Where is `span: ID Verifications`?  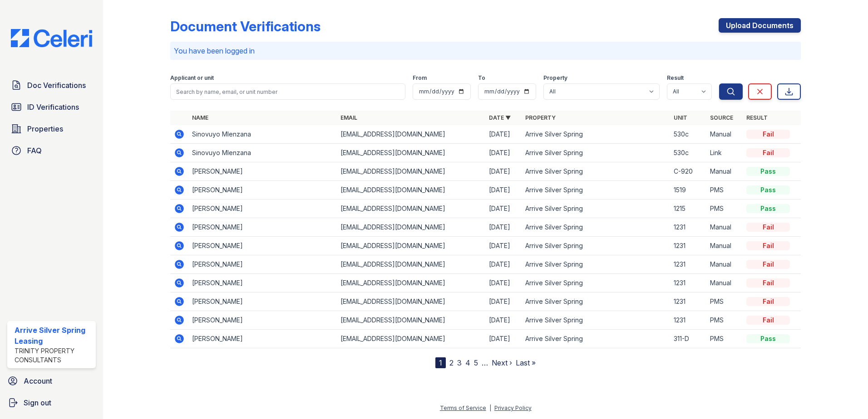
span: ID Verifications is located at coordinates (53, 107).